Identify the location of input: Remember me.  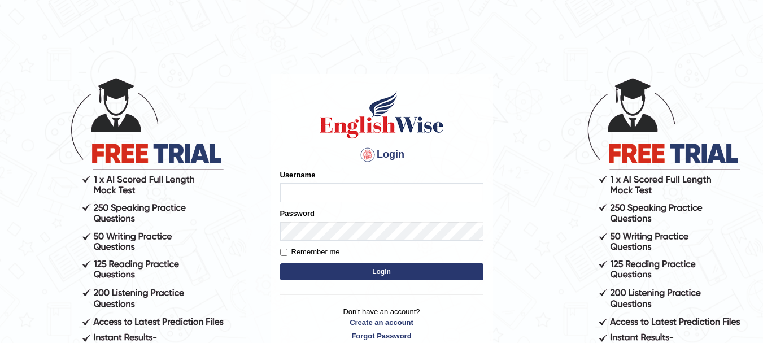
(284, 252).